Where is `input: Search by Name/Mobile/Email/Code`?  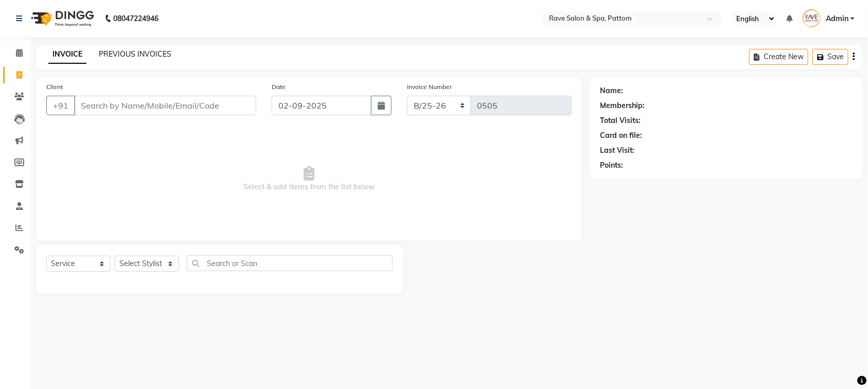 input: Search by Name/Mobile/Email/Code is located at coordinates (166, 105).